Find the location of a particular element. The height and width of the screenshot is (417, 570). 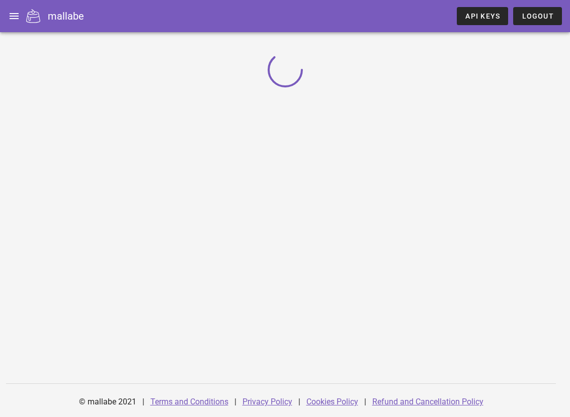

div: © mallabe 2021 is located at coordinates (108, 402).